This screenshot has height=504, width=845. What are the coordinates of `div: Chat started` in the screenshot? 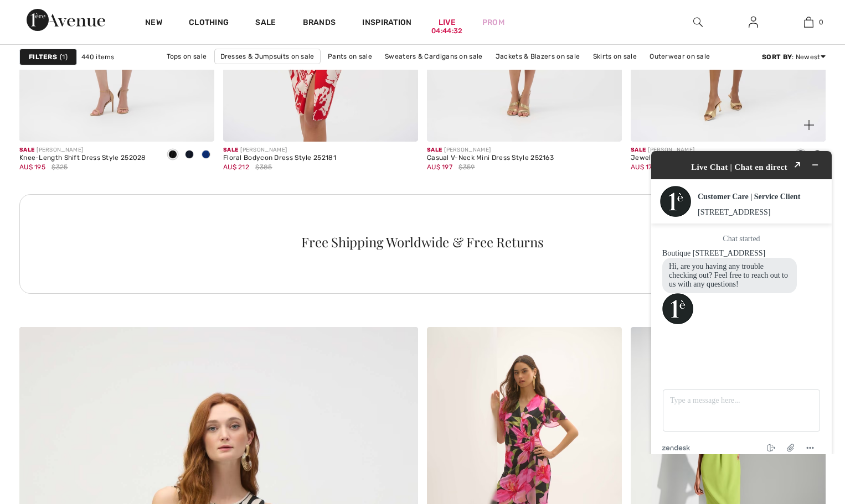 It's located at (103, 101).